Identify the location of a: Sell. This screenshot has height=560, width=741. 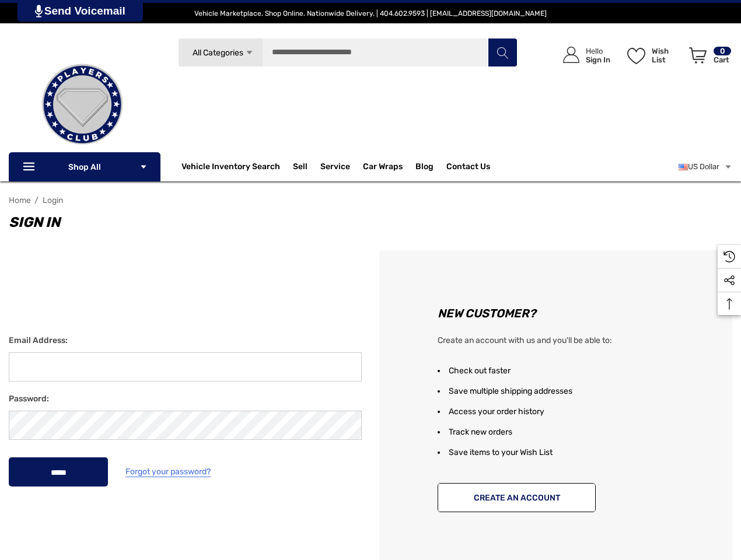
(306, 167).